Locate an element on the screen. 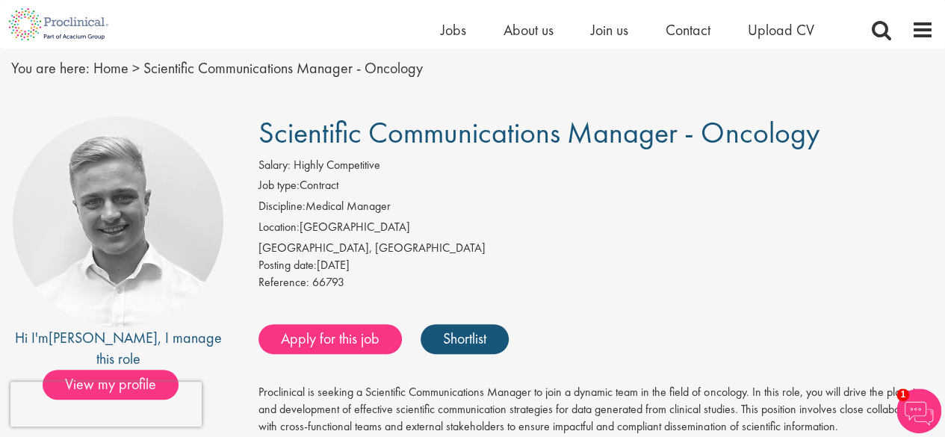 The width and height of the screenshot is (945, 437). label: Discipline: is located at coordinates (282, 206).